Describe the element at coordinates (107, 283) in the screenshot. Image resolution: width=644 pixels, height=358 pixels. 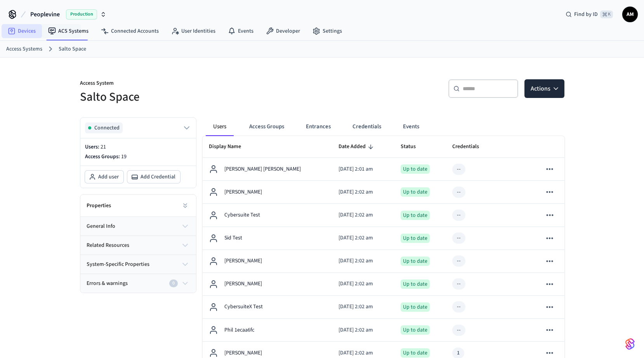
I see `span: Errors & warnings` at that location.